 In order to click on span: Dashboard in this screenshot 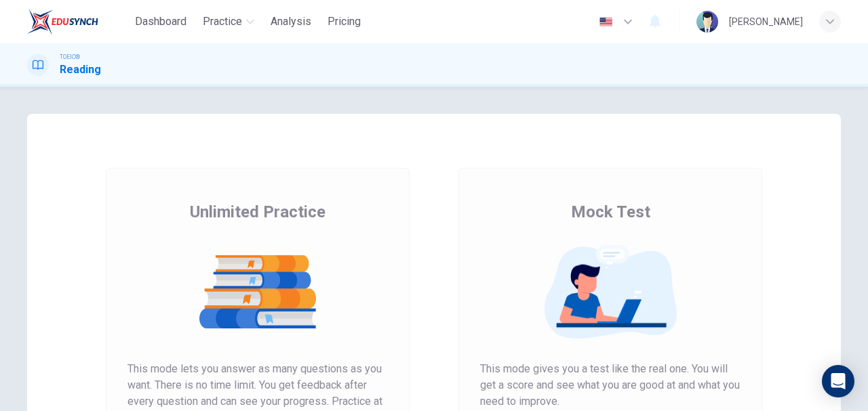, I will do `click(160, 22)`.